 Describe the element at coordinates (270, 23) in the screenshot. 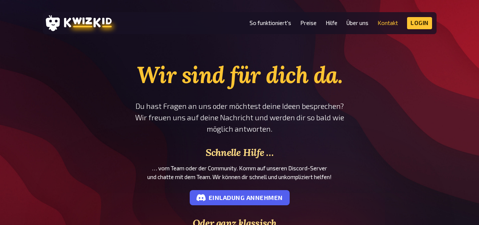

I see `a: So funktioniert's` at that location.